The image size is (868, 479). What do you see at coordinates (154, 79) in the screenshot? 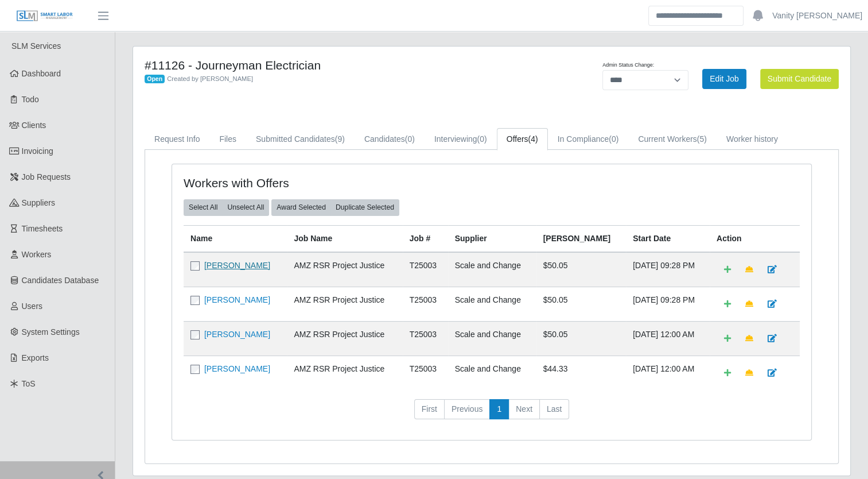
I see `span: Open` at bounding box center [154, 79].